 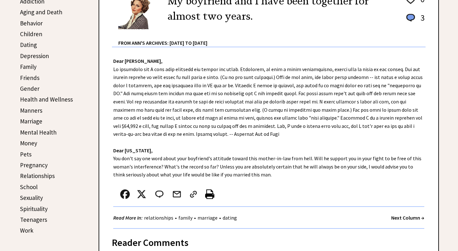 What do you see at coordinates (27, 231) in the screenshot?
I see `a: Work` at bounding box center [27, 231].